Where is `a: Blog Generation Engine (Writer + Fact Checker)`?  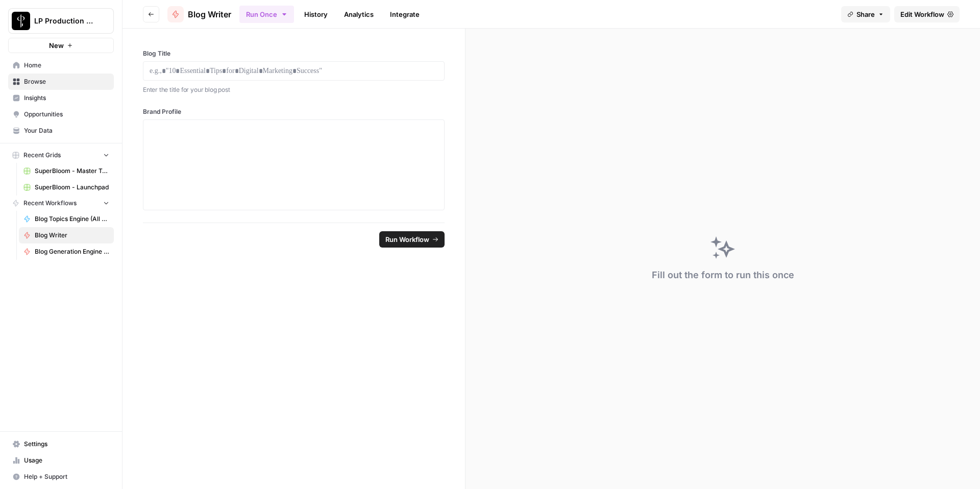 a: Blog Generation Engine (Writer + Fact Checker) is located at coordinates (66, 252).